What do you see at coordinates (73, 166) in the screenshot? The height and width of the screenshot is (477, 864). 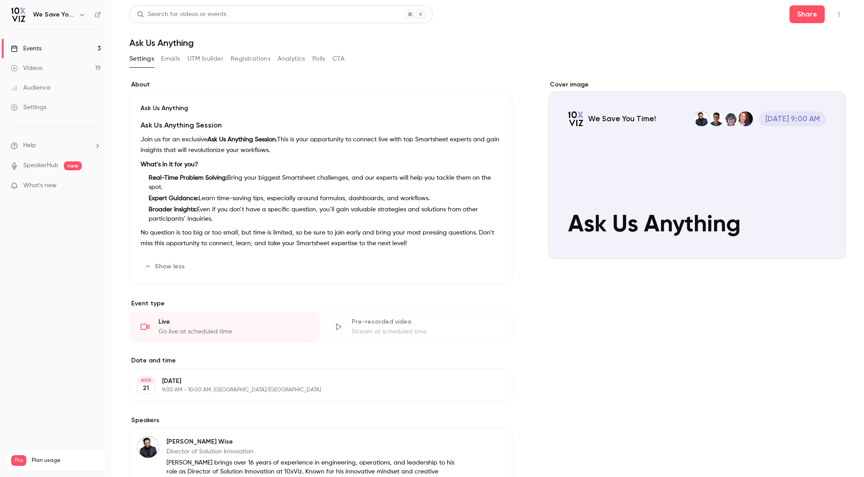 I see `span: new` at bounding box center [73, 166].